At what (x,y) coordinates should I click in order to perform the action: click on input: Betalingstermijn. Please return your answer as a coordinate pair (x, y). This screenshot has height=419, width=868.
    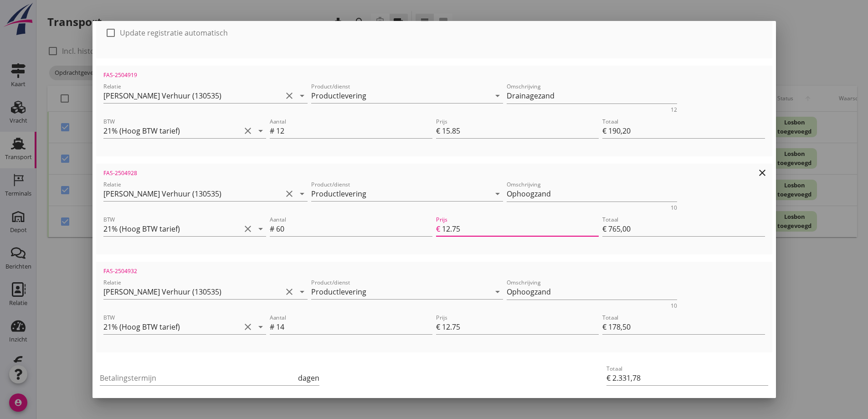
    Looking at the image, I should click on (198, 378).